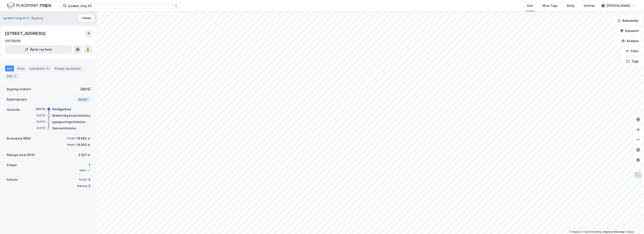 This screenshot has width=644, height=234. I want to click on div: Næring:, so click(82, 186).